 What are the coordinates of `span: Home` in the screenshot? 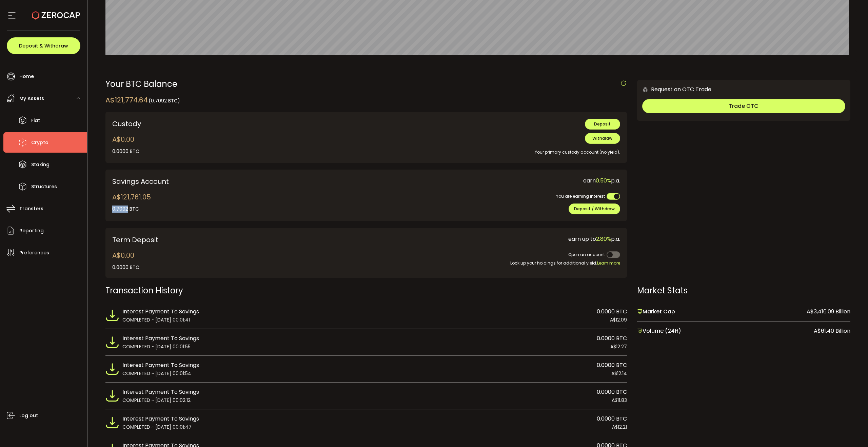 It's located at (27, 77).